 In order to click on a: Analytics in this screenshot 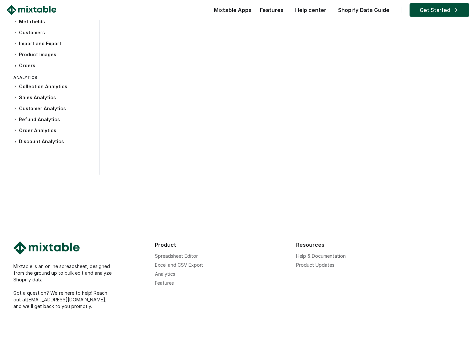, I will do `click(165, 274)`.